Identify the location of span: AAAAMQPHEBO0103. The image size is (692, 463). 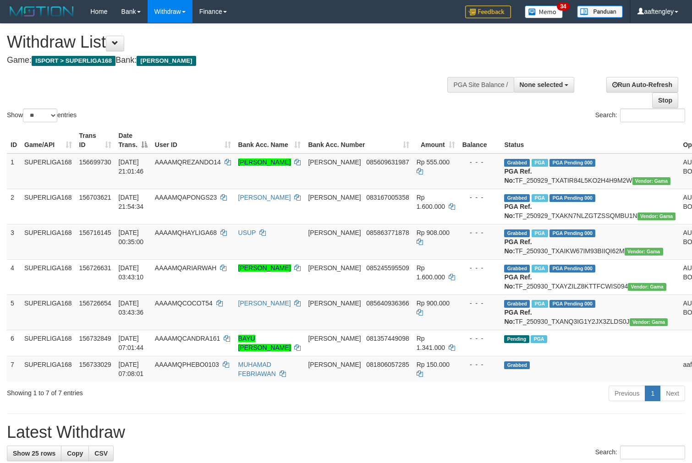
(187, 365).